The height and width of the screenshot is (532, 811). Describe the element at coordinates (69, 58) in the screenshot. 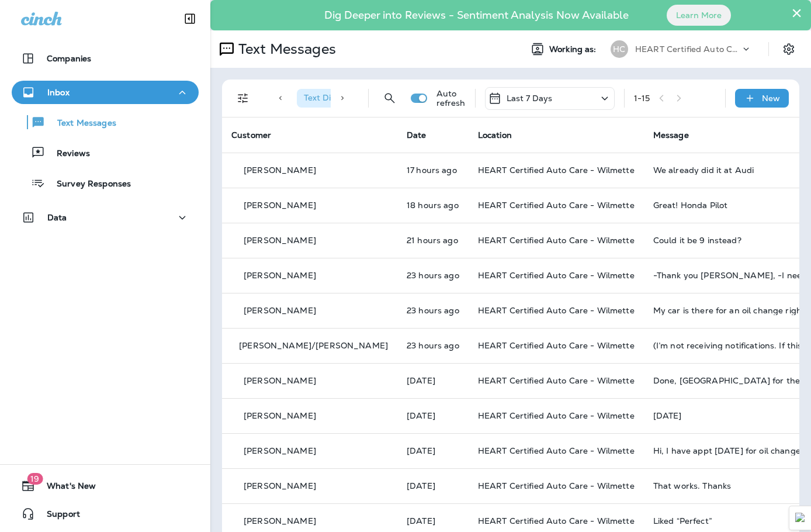

I see `p: Companies` at that location.